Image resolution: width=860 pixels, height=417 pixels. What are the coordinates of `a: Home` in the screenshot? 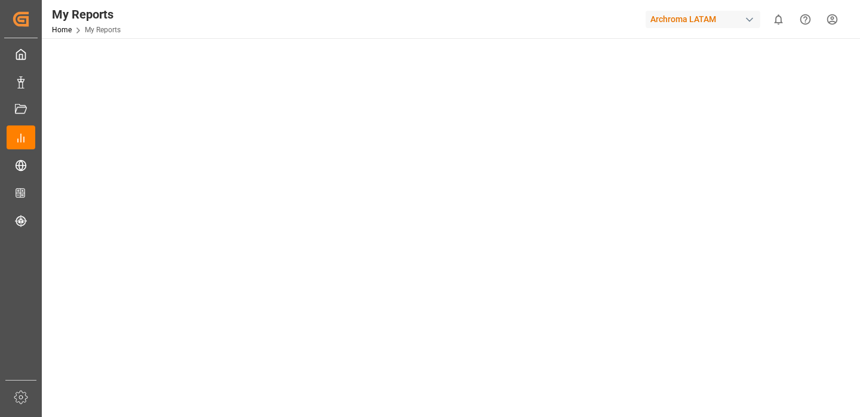 It's located at (62, 30).